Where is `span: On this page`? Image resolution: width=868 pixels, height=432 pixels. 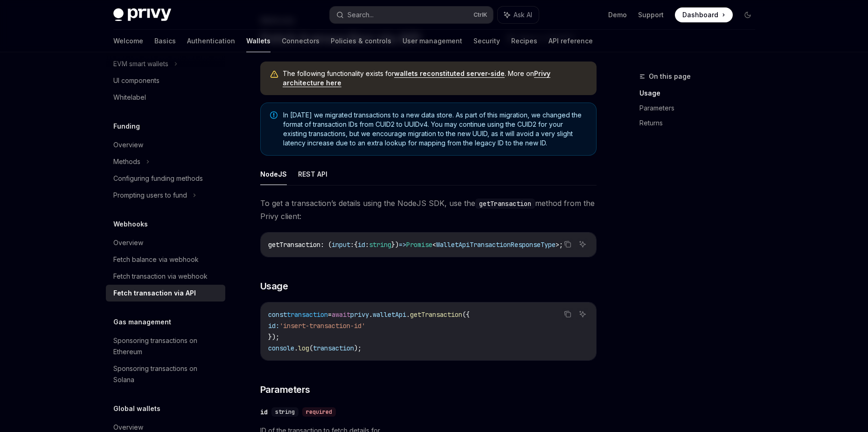 span: On this page is located at coordinates (670, 76).